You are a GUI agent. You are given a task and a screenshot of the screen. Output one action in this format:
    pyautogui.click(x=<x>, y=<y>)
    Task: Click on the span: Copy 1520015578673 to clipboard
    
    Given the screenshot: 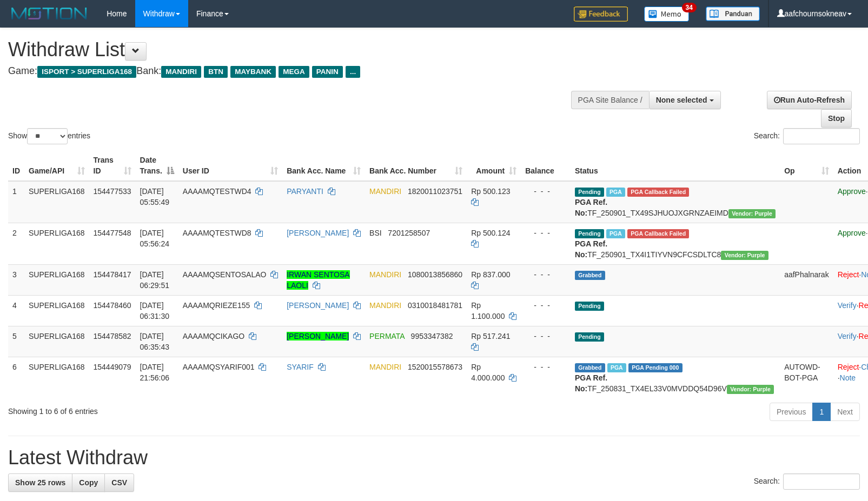 What is the action you would take?
    pyautogui.click(x=434, y=367)
    